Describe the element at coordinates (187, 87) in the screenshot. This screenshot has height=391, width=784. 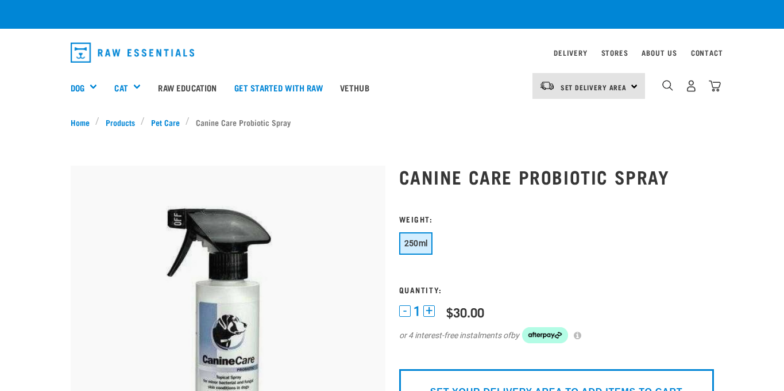
I see `a: Raw Education` at that location.